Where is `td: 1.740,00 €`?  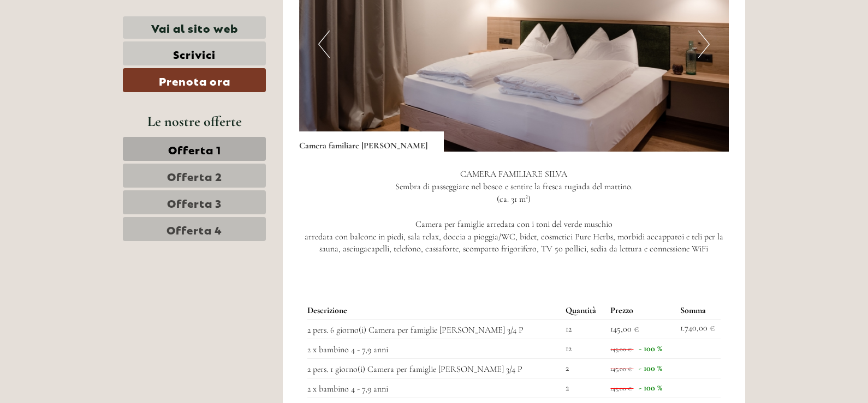
td: 1.740,00 € is located at coordinates (698, 329).